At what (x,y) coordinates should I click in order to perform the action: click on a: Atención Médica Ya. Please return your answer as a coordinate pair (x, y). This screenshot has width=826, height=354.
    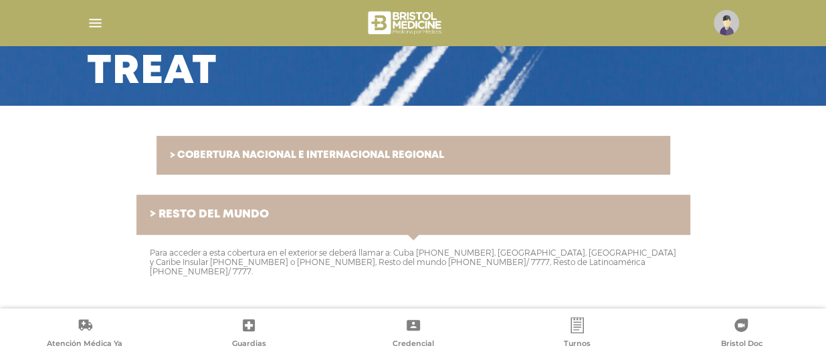
    Looking at the image, I should click on (84, 334).